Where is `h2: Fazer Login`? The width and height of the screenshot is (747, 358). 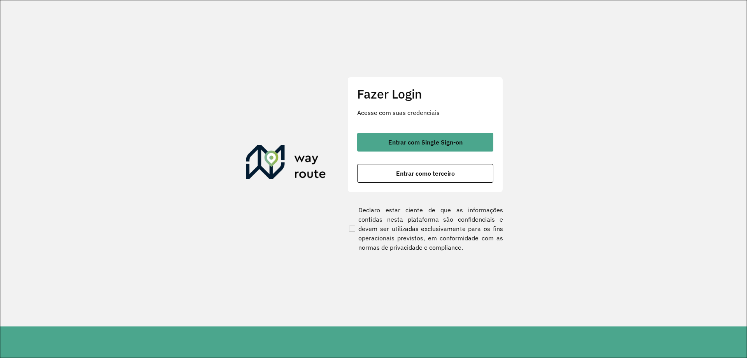 h2: Fazer Login is located at coordinates (425, 94).